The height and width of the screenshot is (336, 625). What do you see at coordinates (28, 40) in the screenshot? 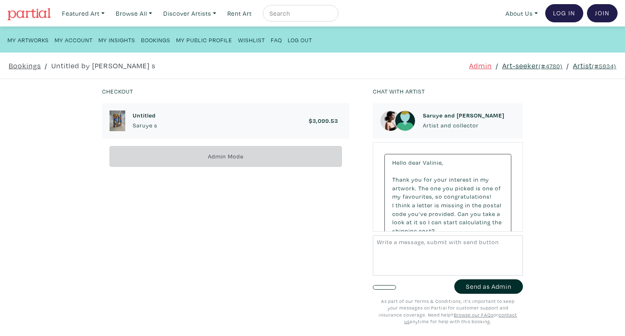
I see `small: My Artworks` at bounding box center [28, 40].